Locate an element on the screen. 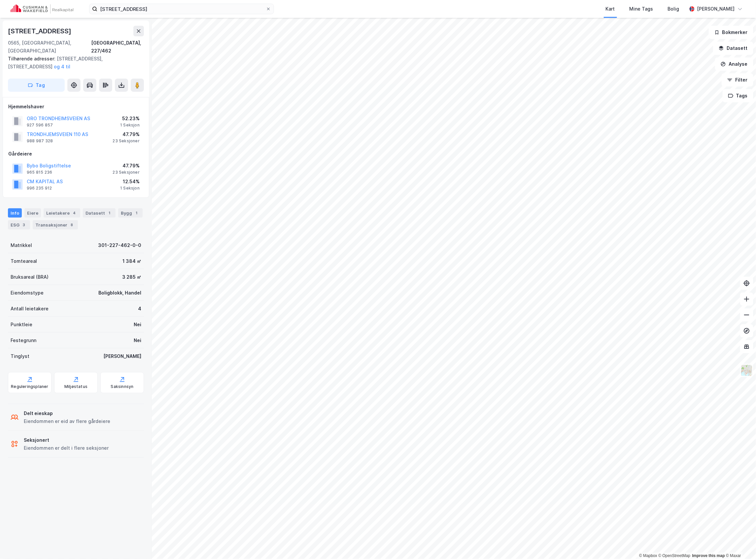 This screenshot has height=559, width=756. div: Datasett is located at coordinates (99, 213).